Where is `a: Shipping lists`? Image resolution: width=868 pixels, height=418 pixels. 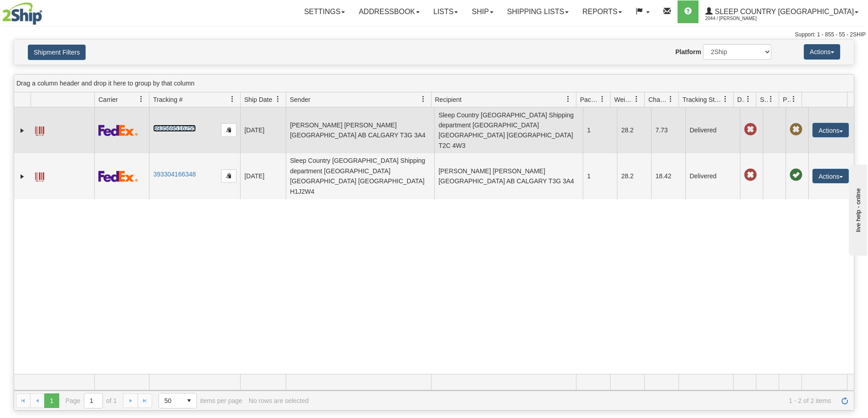
a: Shipping lists is located at coordinates (538, 12).